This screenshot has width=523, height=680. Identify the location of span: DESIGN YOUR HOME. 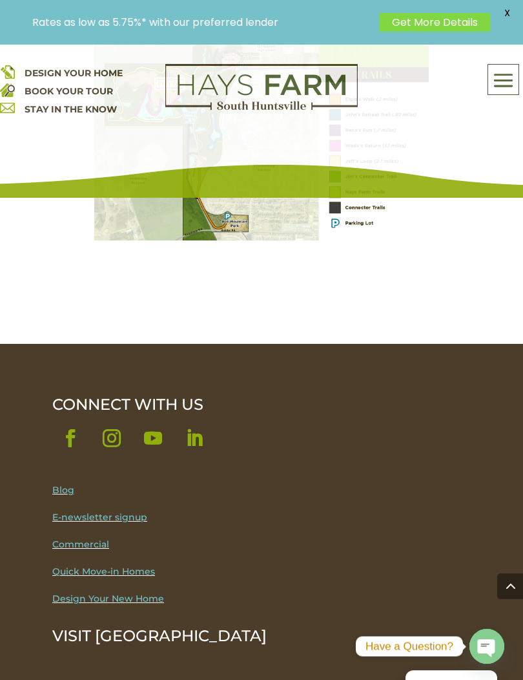
(74, 73).